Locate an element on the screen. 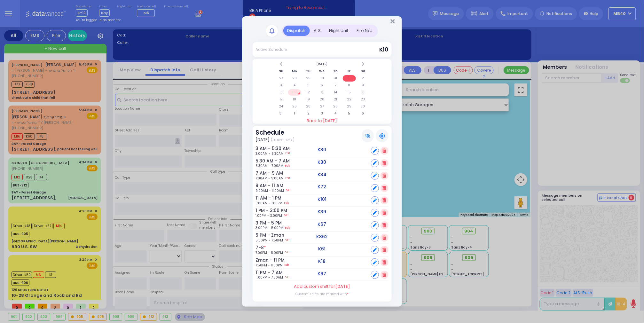 Image resolution: width=644 pixels, height=323 pixels. th: Select Month is located at coordinates (322, 64).